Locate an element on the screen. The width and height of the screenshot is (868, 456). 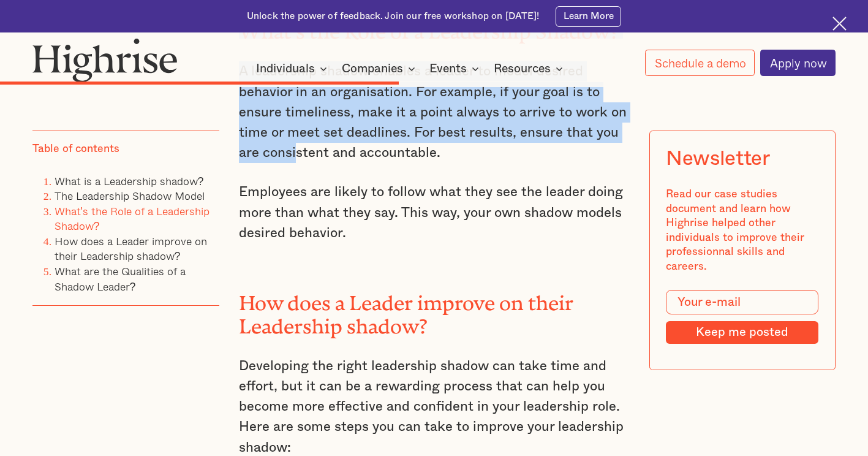
a: Schedule a demo is located at coordinates (700, 62).